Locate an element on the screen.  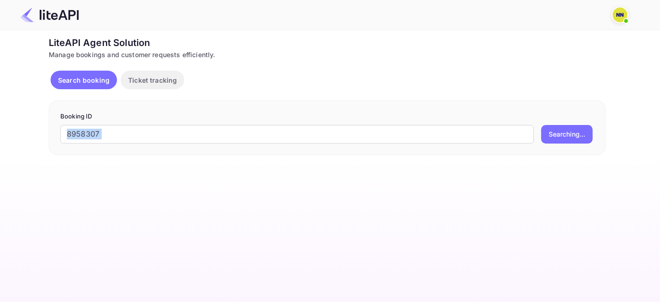
div: Manage bookings and customer requests efficiently. is located at coordinates (327, 54).